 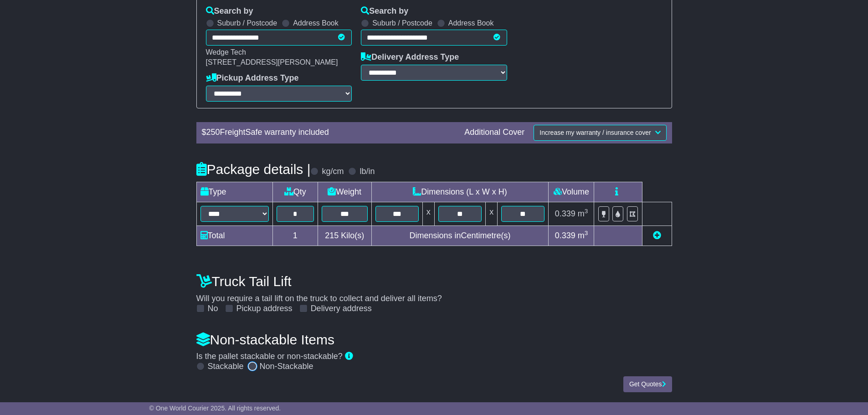 What do you see at coordinates (647, 384) in the screenshot?
I see `button: Get Quotes` at bounding box center [647, 384].